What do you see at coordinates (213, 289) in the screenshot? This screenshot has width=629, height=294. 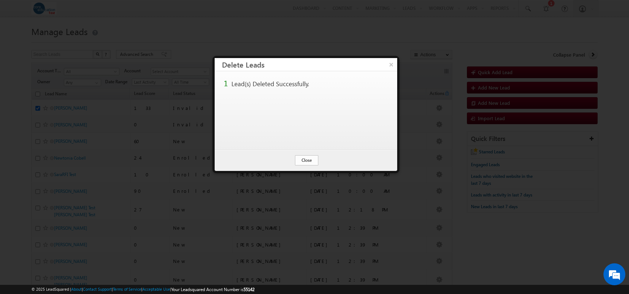 I see `span: Your Leadsquared Account Number is` at bounding box center [213, 289].